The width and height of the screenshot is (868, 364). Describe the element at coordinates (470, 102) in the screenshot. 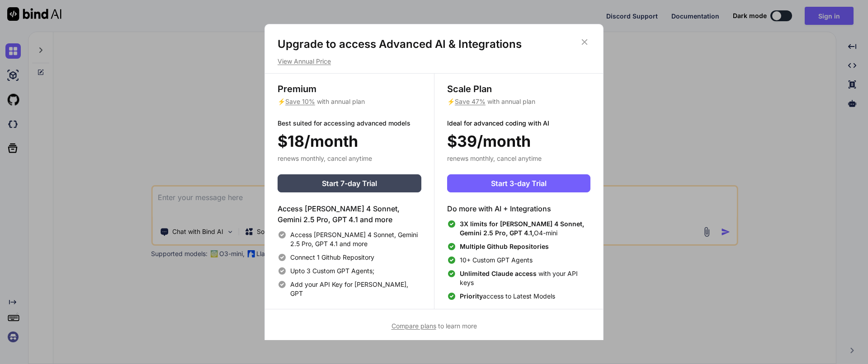

I see `span: Save 47%` at that location.